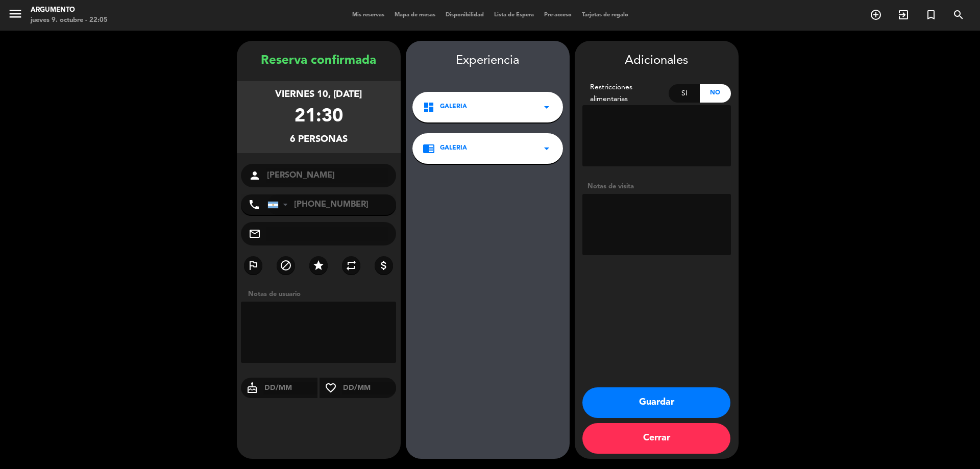  Describe the element at coordinates (514, 15) in the screenshot. I see `span: Lista de Espera` at that location.